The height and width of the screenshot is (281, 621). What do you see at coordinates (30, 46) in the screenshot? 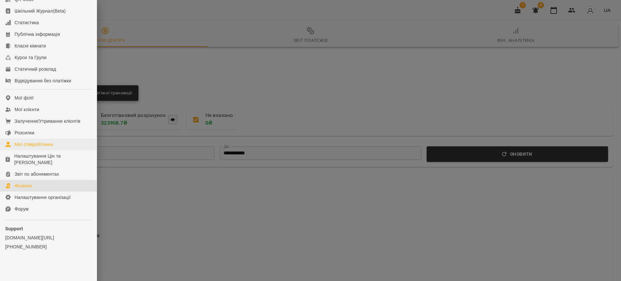
I see `div: Класні кімнати` at bounding box center [30, 46].